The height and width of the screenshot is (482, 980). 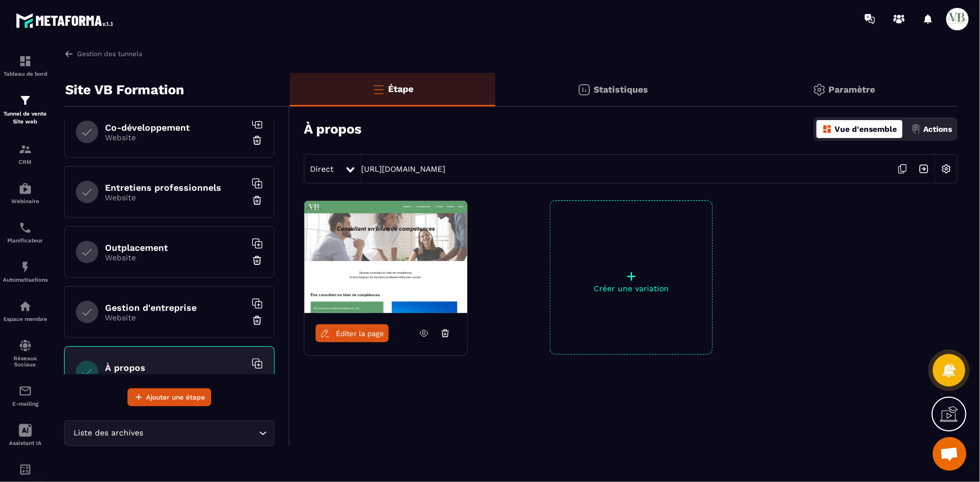 I want to click on img: actions.d6e523a2.png, so click(x=916, y=129).